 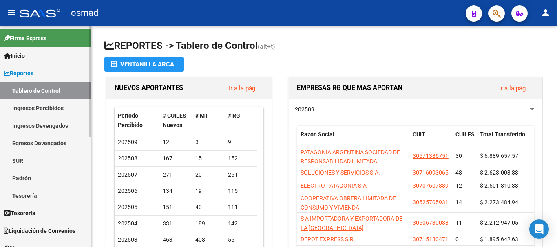 What do you see at coordinates (202, 116) in the screenshot?
I see `span: # MT` at bounding box center [202, 116].